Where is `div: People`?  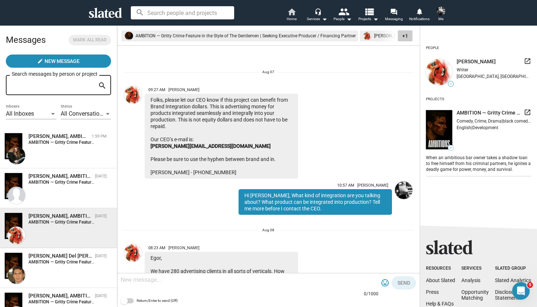 div: People is located at coordinates (343, 19).